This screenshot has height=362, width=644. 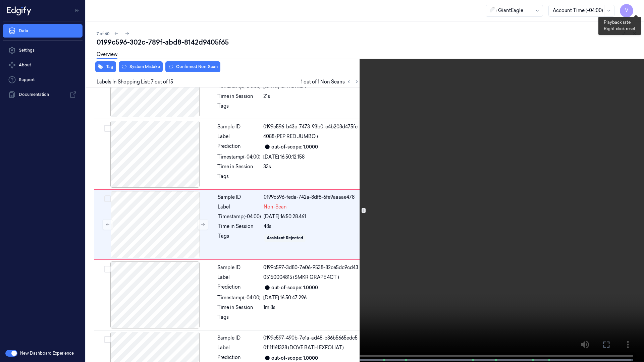 What do you see at coordinates (301, 277) in the screenshot?
I see `span: 05150004815 (SMKR GRAPE 4CT )` at bounding box center [301, 277].